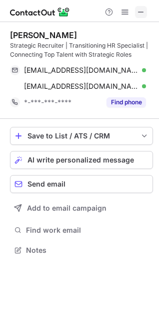 The image size is (159, 320). Describe the element at coordinates (67, 208) in the screenshot. I see `span: Add to email campaign` at that location.